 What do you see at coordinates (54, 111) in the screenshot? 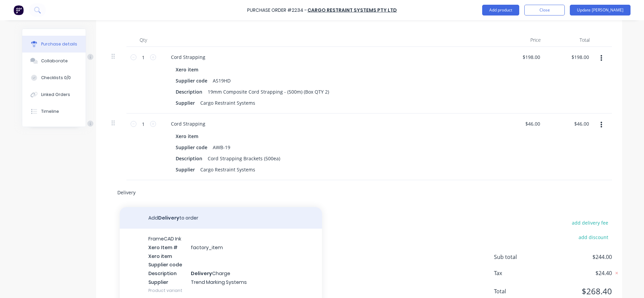
I see `button: Timeline` at bounding box center [54, 111].